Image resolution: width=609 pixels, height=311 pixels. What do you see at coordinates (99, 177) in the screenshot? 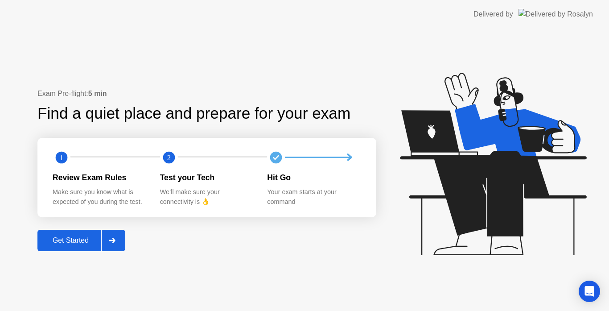
I see `div: Review Exam Rules` at bounding box center [99, 177].